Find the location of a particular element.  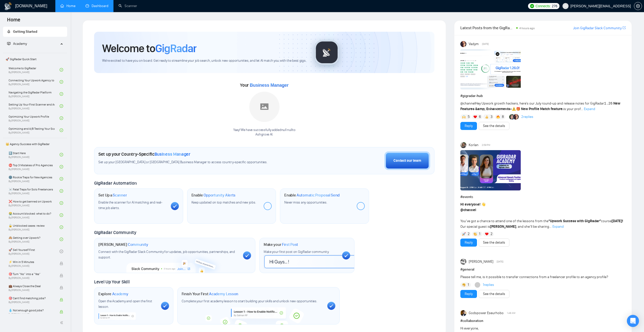

span: Business Manager is located at coordinates (269, 85).